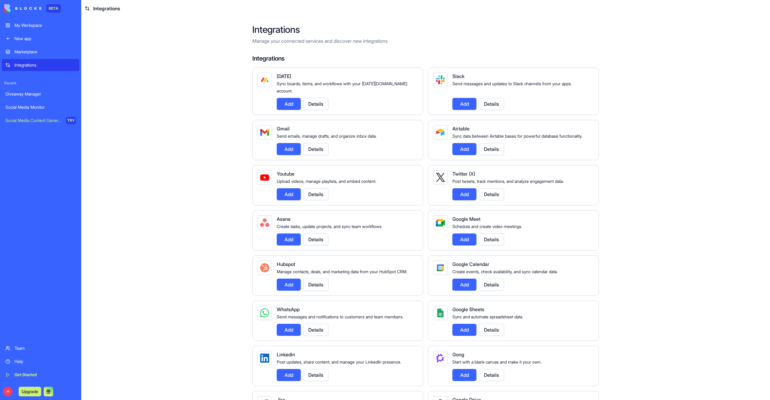 This screenshot has width=770, height=400. Describe the element at coordinates (107, 8) in the screenshot. I see `span: Integrations` at that location.